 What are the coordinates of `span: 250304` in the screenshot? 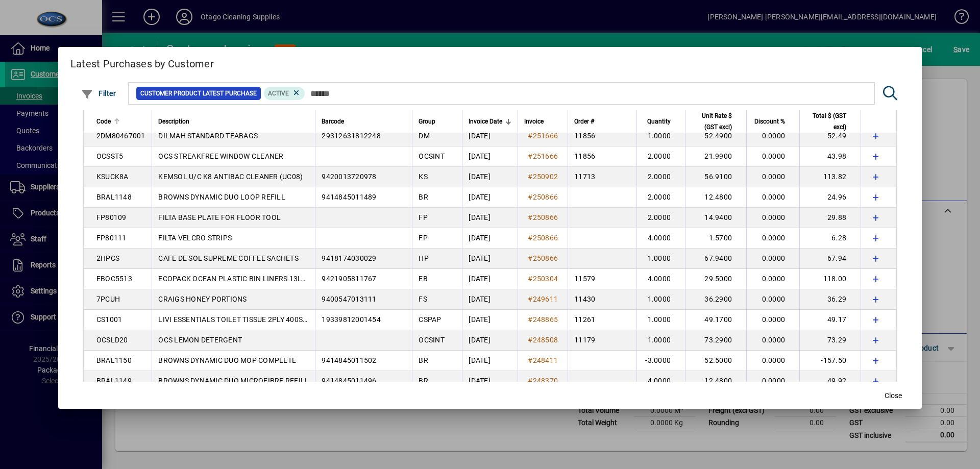 It's located at (546, 279).